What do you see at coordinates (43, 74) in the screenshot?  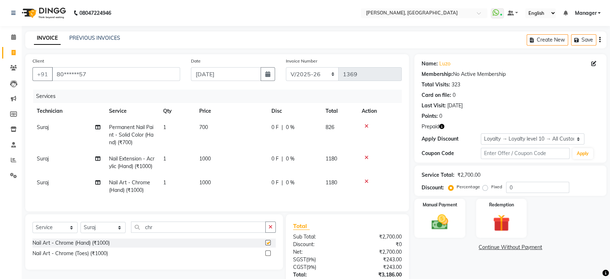 I see `button: +91` at bounding box center [43, 74].